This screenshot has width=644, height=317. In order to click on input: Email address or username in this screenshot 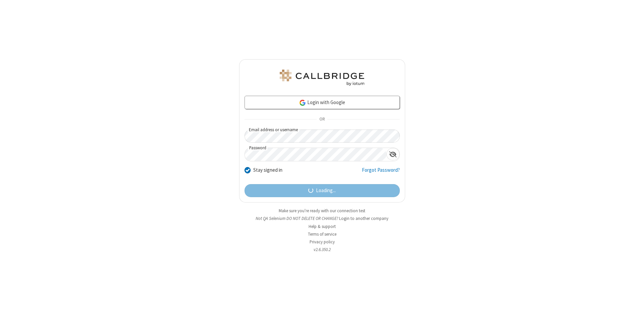, I will do `click(322, 136)`.